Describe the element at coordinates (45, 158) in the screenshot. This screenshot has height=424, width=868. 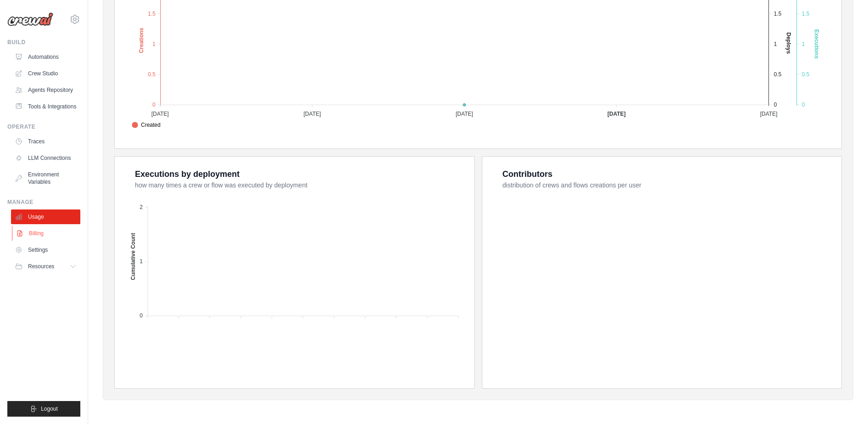
I see `a: LLM Connections` at that location.